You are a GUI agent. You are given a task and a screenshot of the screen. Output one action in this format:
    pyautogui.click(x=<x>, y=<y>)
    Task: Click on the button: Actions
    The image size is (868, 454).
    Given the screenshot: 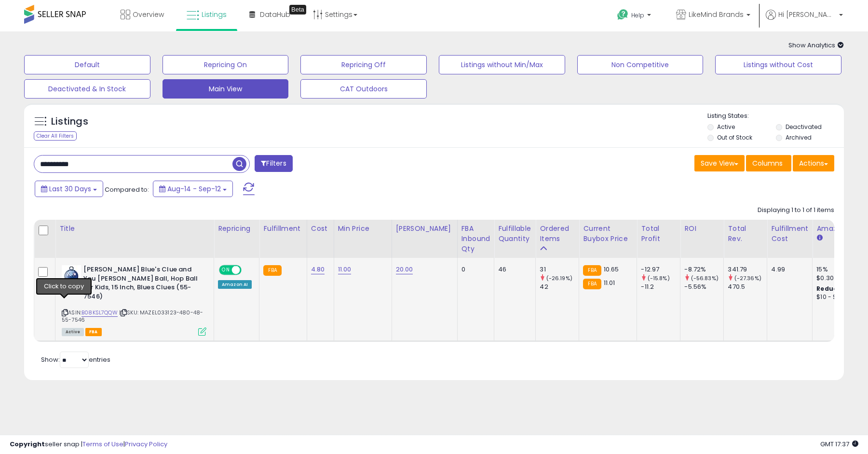 What is the action you would take?
    pyautogui.click(x=813, y=163)
    